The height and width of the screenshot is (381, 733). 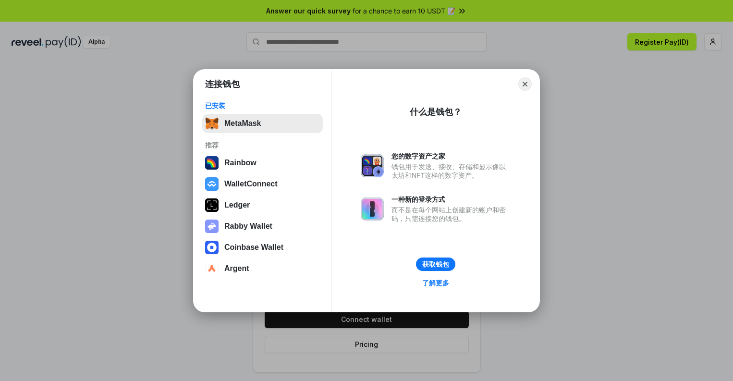 I want to click on button: Argent, so click(x=262, y=269).